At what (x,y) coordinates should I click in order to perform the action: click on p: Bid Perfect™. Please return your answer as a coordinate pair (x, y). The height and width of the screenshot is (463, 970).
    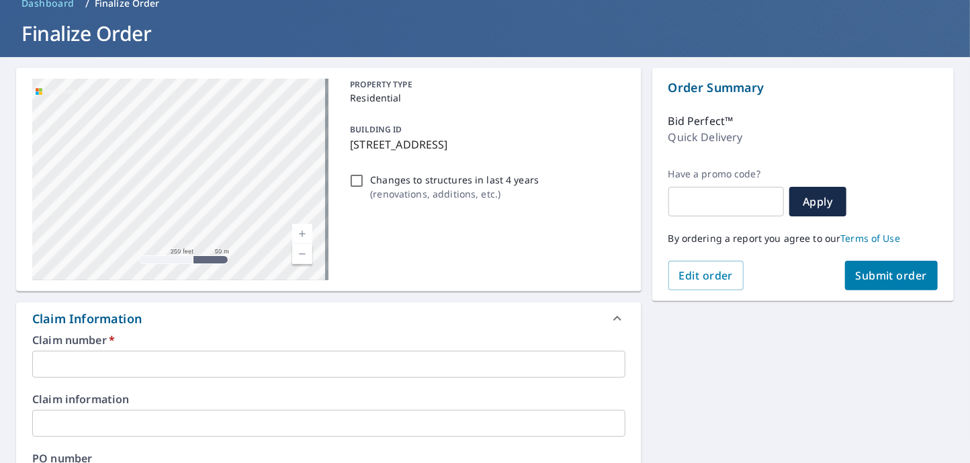
    Looking at the image, I should click on (700, 121).